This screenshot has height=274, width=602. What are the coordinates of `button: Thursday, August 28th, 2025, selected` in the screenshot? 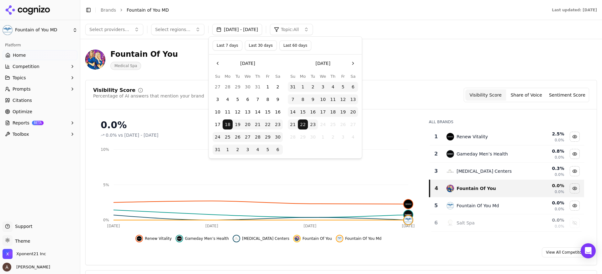 It's located at (258, 137).